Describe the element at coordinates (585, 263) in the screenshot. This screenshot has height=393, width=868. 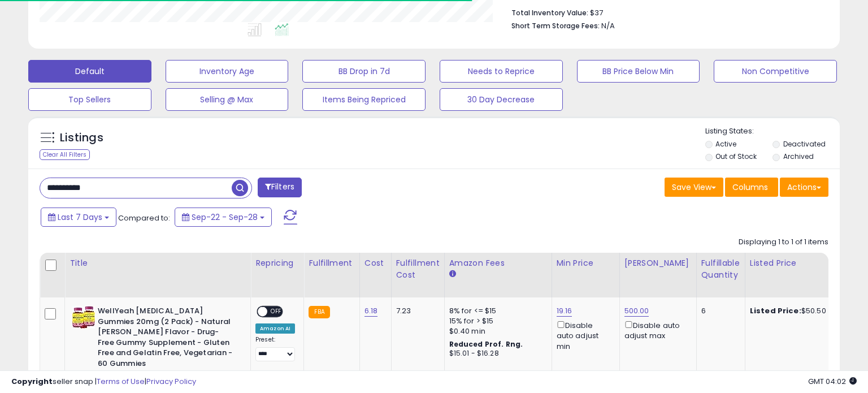
I see `div: Min Price` at that location.